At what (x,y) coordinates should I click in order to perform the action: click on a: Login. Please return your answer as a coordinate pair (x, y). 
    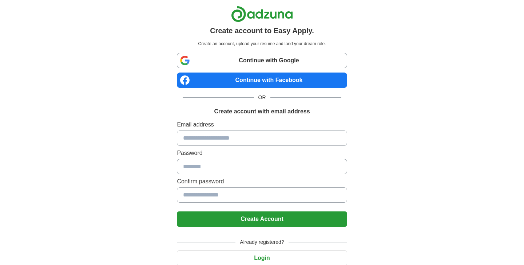
    Looking at the image, I should click on (262, 257).